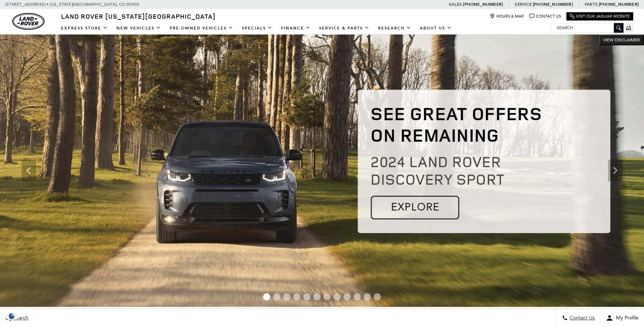 Image resolution: width=644 pixels, height=327 pixels. Describe the element at coordinates (317, 297) in the screenshot. I see `span: Go to slide 6` at that location.